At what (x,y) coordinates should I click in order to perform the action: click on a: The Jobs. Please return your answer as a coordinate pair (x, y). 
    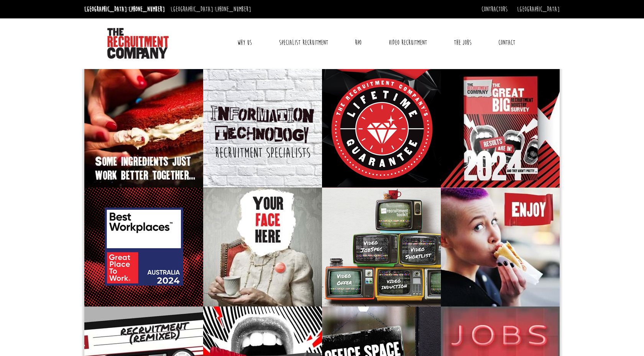
    Looking at the image, I should click on (463, 42).